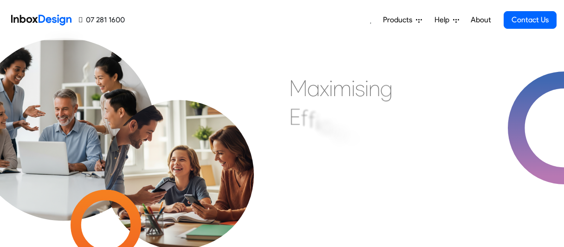  I want to click on div: g, so click(386, 88).